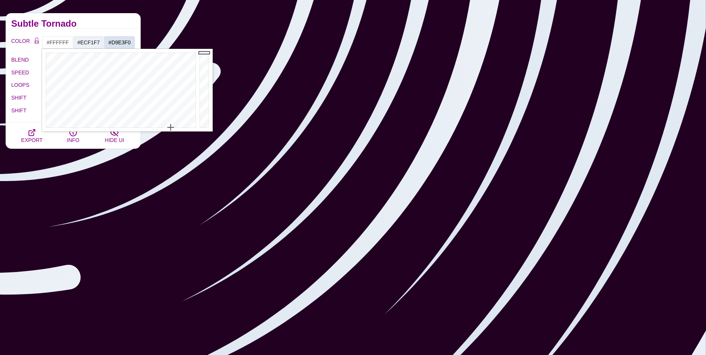 This screenshot has height=355, width=706. I want to click on label: SPEED, so click(27, 72).